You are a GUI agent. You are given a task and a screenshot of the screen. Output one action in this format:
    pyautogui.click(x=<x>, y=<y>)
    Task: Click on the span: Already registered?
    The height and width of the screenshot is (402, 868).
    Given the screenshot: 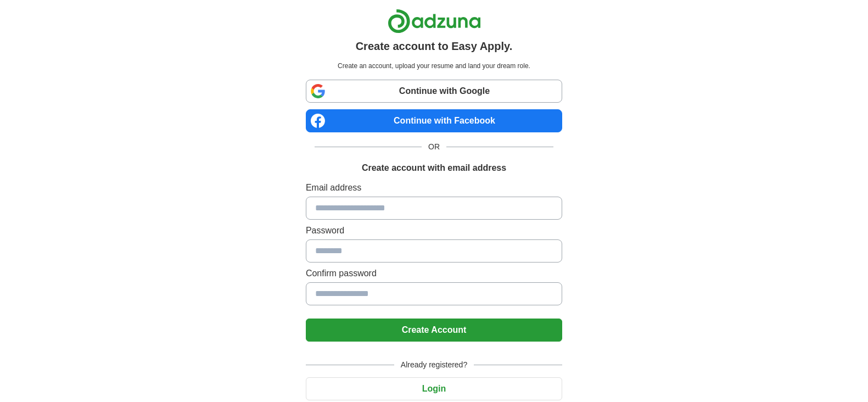 What is the action you would take?
    pyautogui.click(x=434, y=364)
    